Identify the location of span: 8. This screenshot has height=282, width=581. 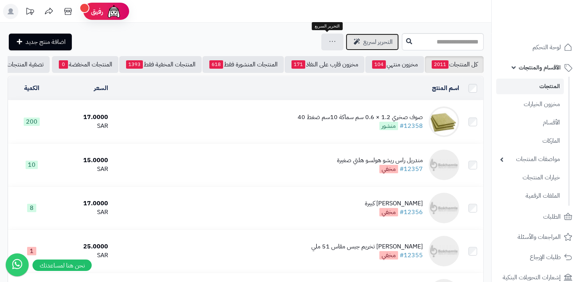
(32, 208).